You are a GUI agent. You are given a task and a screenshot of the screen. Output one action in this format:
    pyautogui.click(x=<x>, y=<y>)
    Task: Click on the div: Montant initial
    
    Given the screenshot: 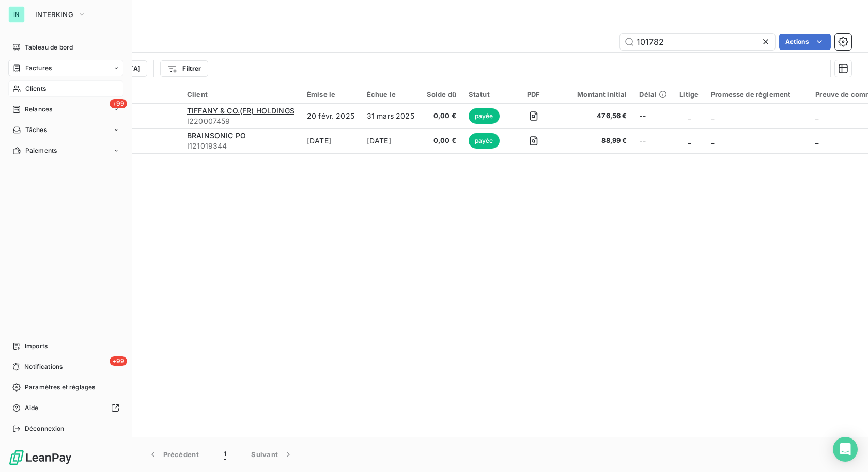 What is the action you would take?
    pyautogui.click(x=596, y=94)
    